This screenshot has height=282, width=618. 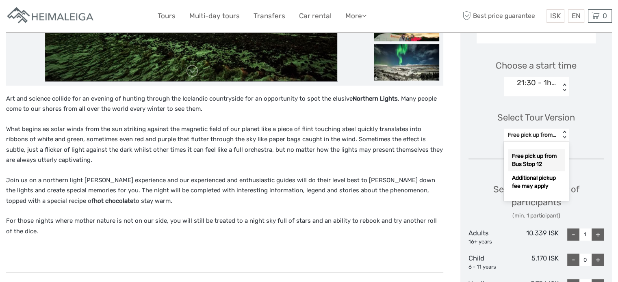 What do you see at coordinates (536, 262) in the screenshot?
I see `div: 5.170 ISK` at bounding box center [536, 262].